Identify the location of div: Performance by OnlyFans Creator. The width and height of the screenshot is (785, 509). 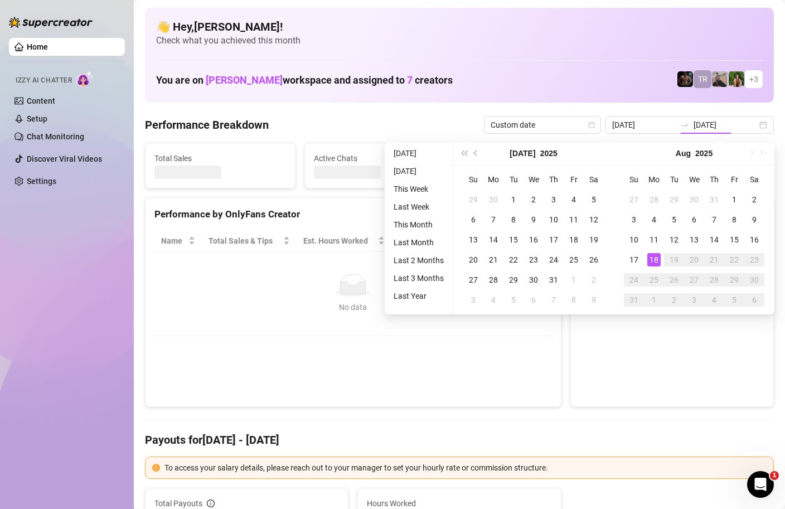
(353, 214).